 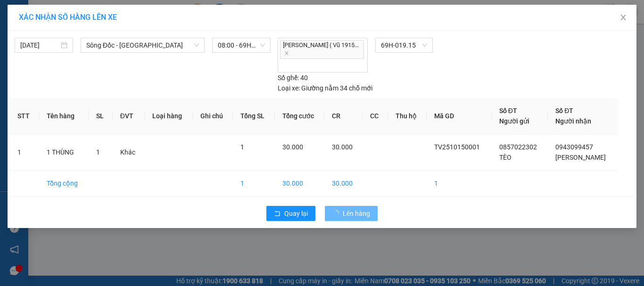 What do you see at coordinates (573, 121) in the screenshot?
I see `span: Người nhận` at bounding box center [573, 121].